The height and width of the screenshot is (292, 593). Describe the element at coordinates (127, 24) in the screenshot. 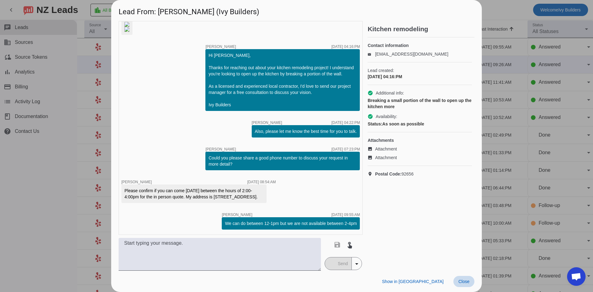

I see `img: OT3y9SbokwIQvQpC-uD-yQ` at that location.